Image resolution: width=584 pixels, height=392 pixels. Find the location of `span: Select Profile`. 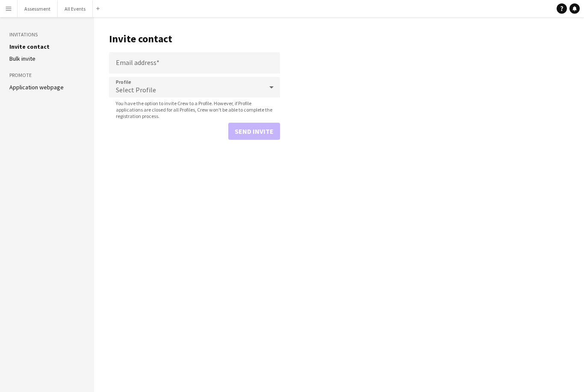

span: Select Profile is located at coordinates (136, 90).